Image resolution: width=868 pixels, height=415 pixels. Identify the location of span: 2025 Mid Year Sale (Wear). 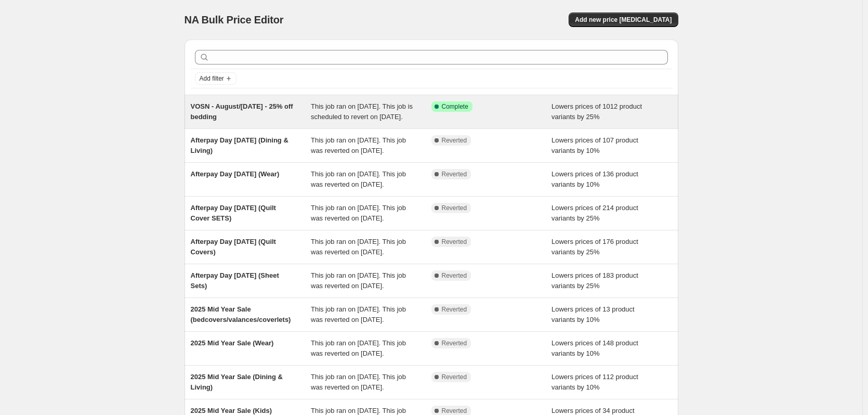
(232, 342).